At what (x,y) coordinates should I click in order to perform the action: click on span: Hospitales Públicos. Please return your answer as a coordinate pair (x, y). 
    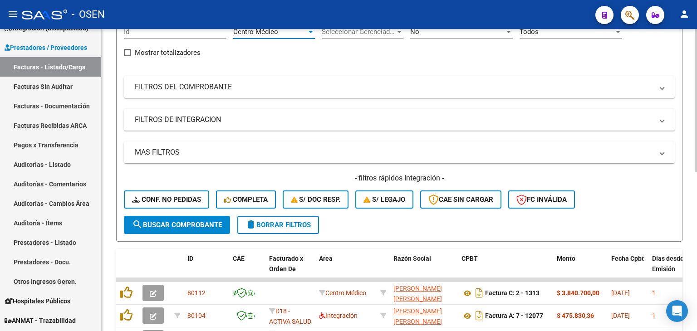
    Looking at the image, I should click on (37, 302).